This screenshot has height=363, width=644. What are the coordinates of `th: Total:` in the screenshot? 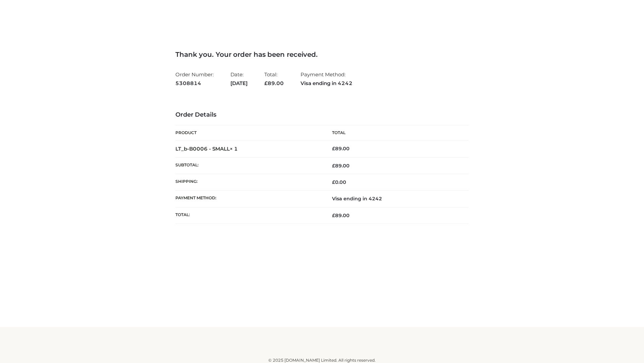 It's located at (249, 215).